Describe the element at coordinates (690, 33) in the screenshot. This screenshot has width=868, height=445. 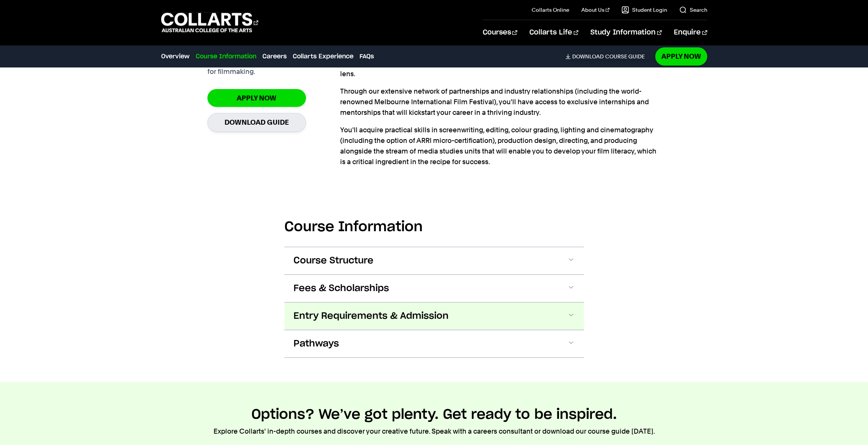
I see `a: Enquire` at that location.